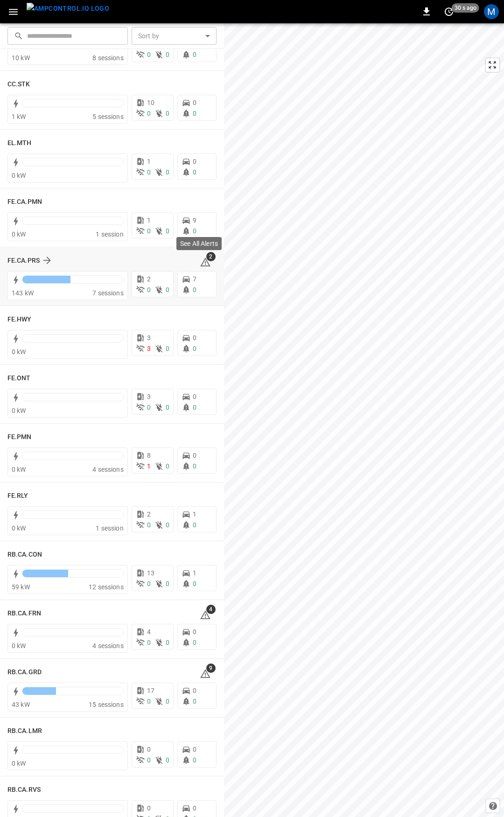  I want to click on h6: FE.PMN, so click(19, 437).